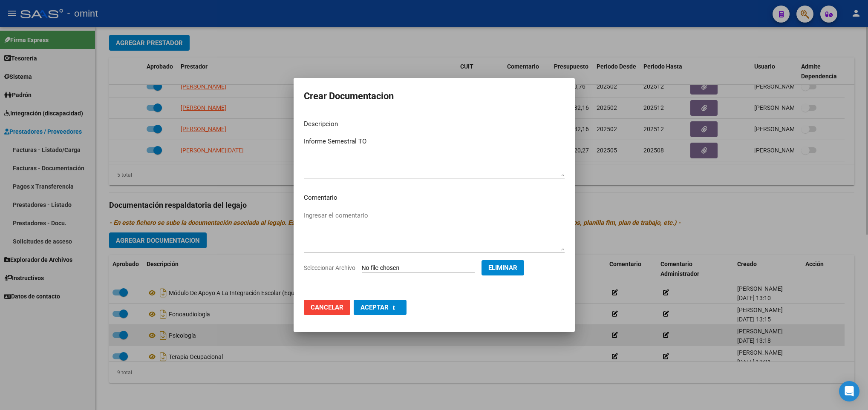 The image size is (868, 410). What do you see at coordinates (503, 268) in the screenshot?
I see `span: Eliminar` at bounding box center [503, 268].